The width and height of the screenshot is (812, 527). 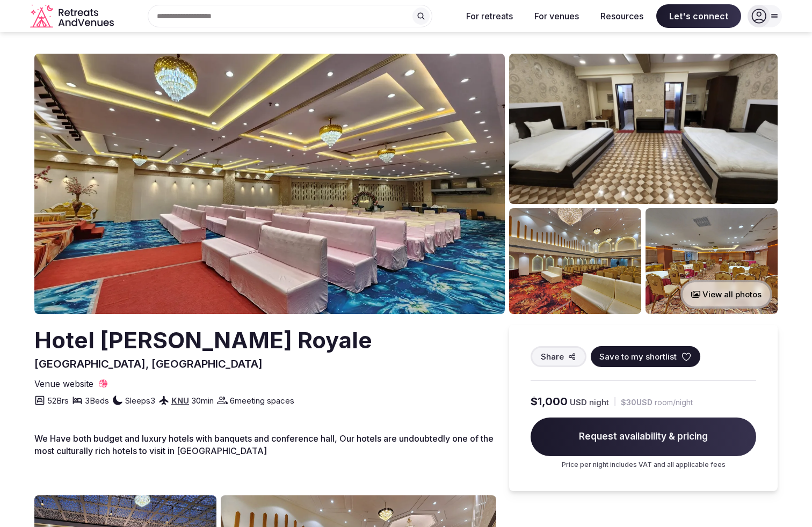 What do you see at coordinates (73, 16) in the screenshot?
I see `a: Visit the homepage` at bounding box center [73, 16].